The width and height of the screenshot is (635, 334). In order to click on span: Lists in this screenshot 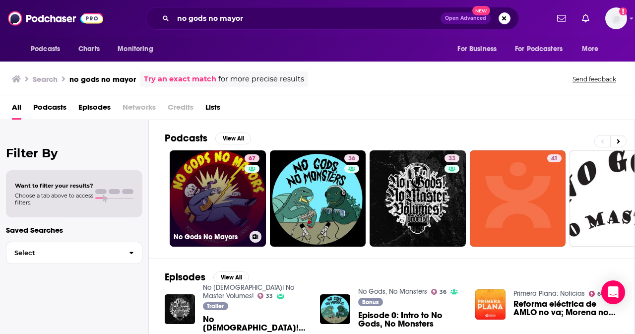, I will do `click(213, 109)`.